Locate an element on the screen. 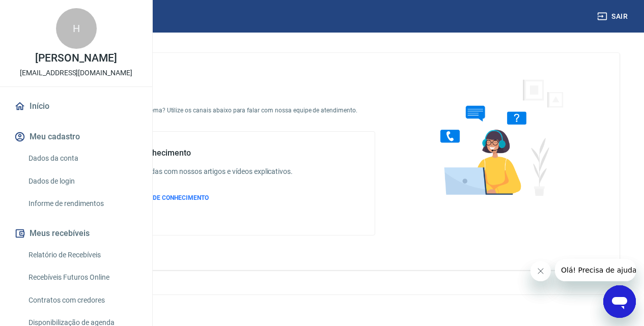 The width and height of the screenshot is (644, 326). a: Relatório de Recebíveis is located at coordinates (82, 255).